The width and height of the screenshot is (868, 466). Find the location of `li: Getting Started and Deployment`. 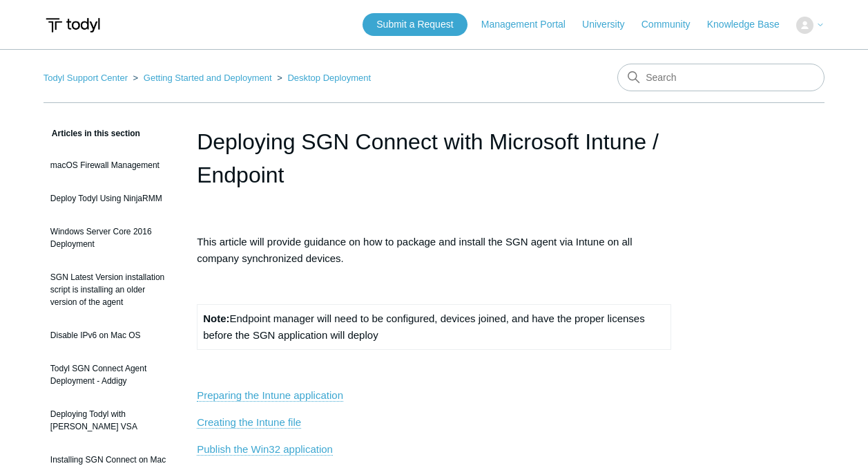

li: Getting Started and Deployment is located at coordinates (203, 77).